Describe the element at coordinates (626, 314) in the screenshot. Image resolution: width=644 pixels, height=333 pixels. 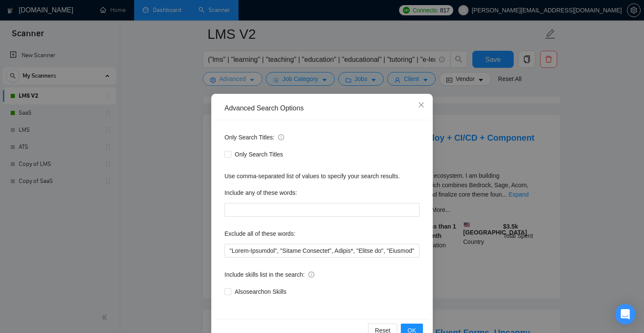
I see `div: Open Intercom Messenger` at that location.